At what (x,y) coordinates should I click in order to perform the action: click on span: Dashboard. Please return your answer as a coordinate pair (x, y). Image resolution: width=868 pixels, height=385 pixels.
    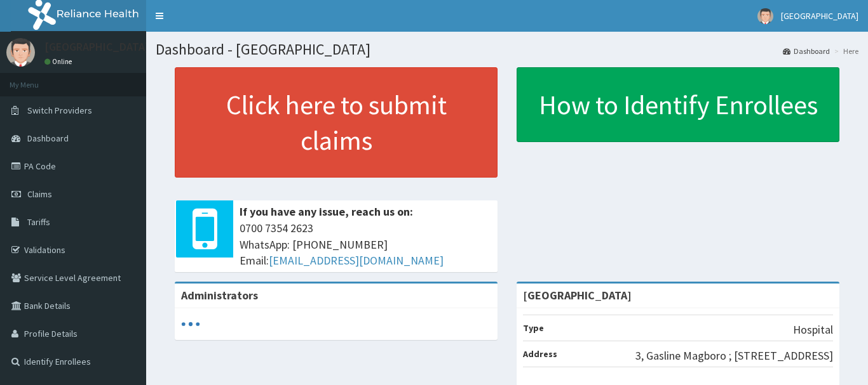
    Looking at the image, I should click on (48, 138).